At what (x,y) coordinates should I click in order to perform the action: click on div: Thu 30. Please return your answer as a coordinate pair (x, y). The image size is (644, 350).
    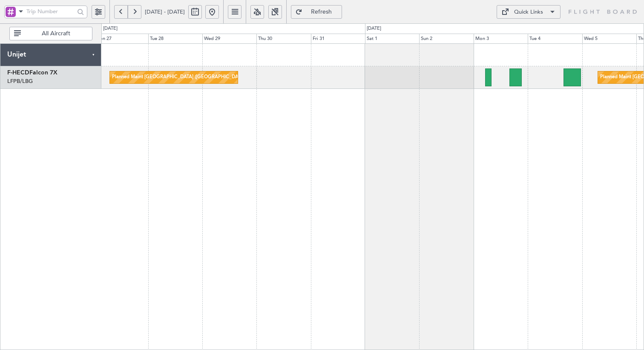
    Looking at the image, I should click on (283, 39).